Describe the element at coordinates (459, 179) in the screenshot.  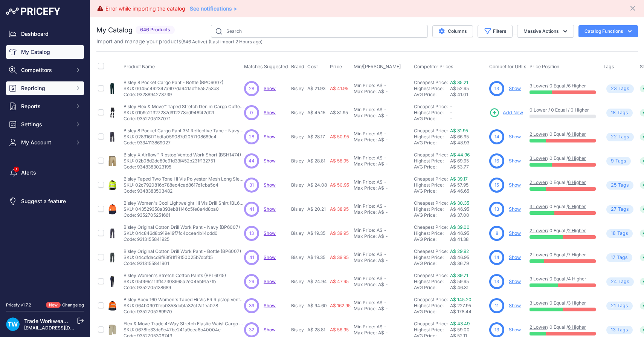
I see `a: A$ 39.17` at that location.